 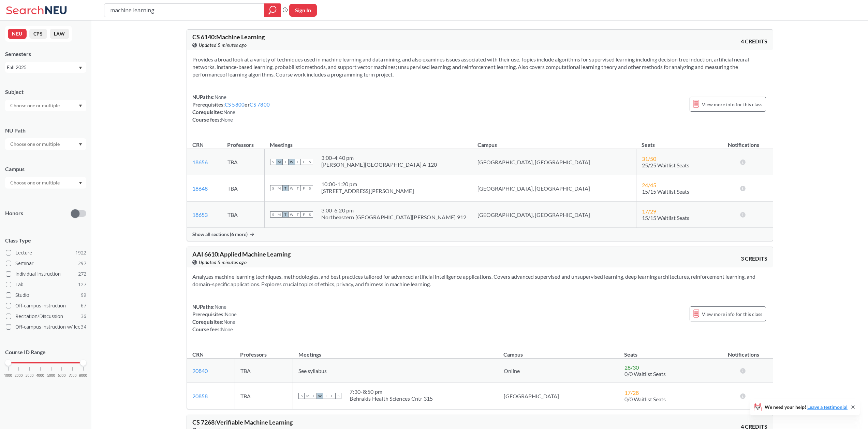 I want to click on td: Online, so click(x=559, y=371).